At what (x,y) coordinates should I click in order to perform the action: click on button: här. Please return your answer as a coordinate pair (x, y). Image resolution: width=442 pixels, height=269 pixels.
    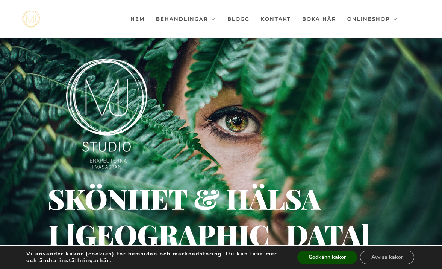
    Looking at the image, I should click on (105, 260).